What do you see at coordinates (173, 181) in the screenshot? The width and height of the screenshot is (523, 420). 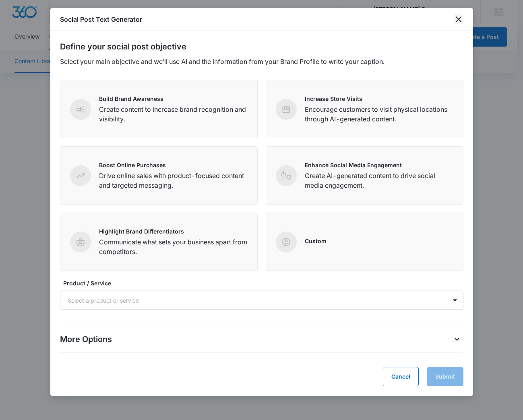 I see `p: Drive online sales with product-focused content and targeted messaging.` at bounding box center [173, 181].